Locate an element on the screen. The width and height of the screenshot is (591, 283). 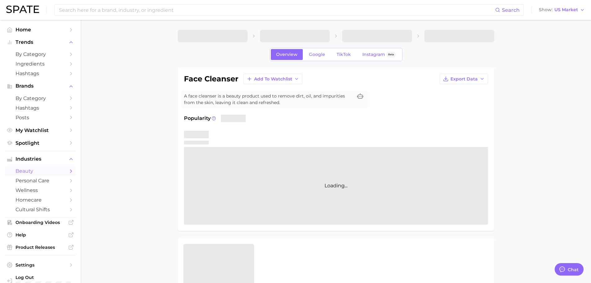
span: Help is located at coordinates (40, 234).